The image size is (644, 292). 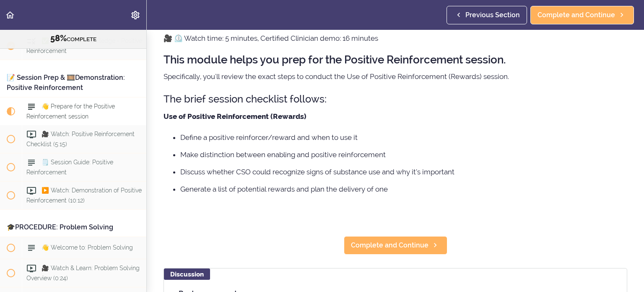 What do you see at coordinates (403, 137) in the screenshot?
I see `li: Define a positive reinforcer/reward and when to use it` at bounding box center [403, 137].